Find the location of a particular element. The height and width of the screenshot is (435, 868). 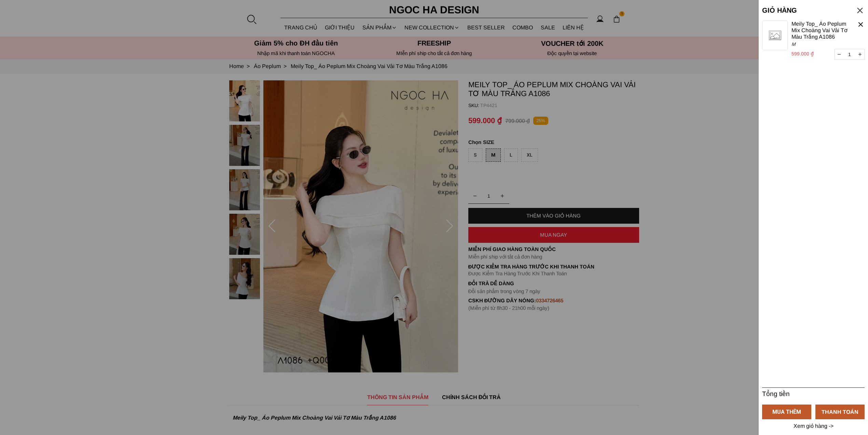

div: MUA THÊM is located at coordinates (787, 411).